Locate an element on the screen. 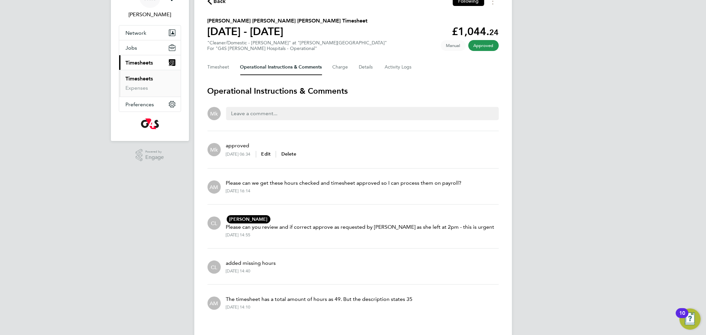  button: Timesheets is located at coordinates (150, 63).